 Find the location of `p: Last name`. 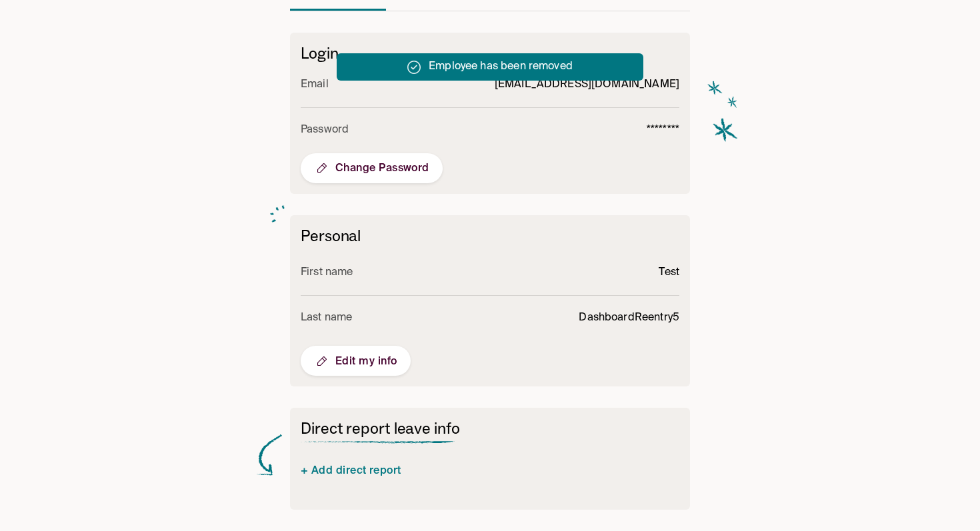

p: Last name is located at coordinates (326, 318).